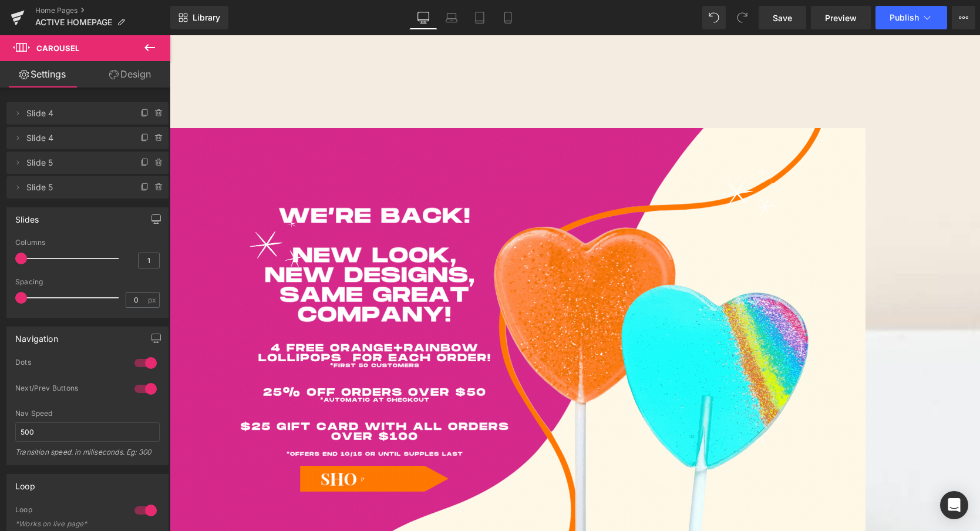  I want to click on div: Slides, so click(27, 216).